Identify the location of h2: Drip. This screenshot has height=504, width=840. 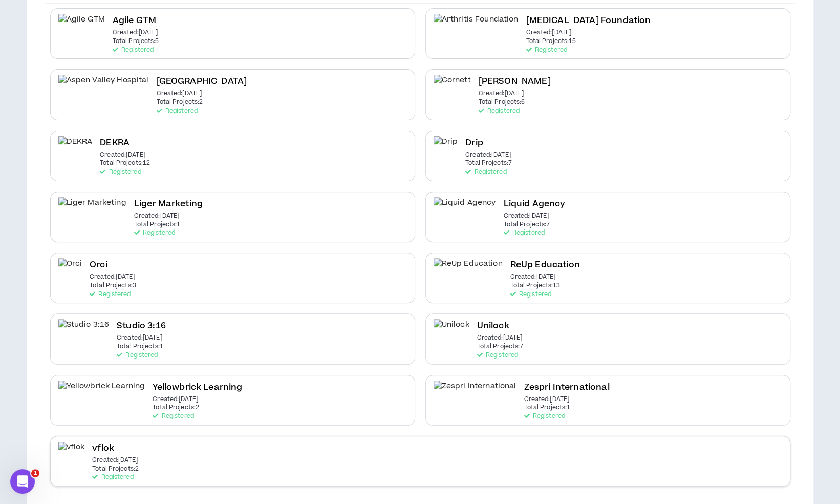
(474, 143).